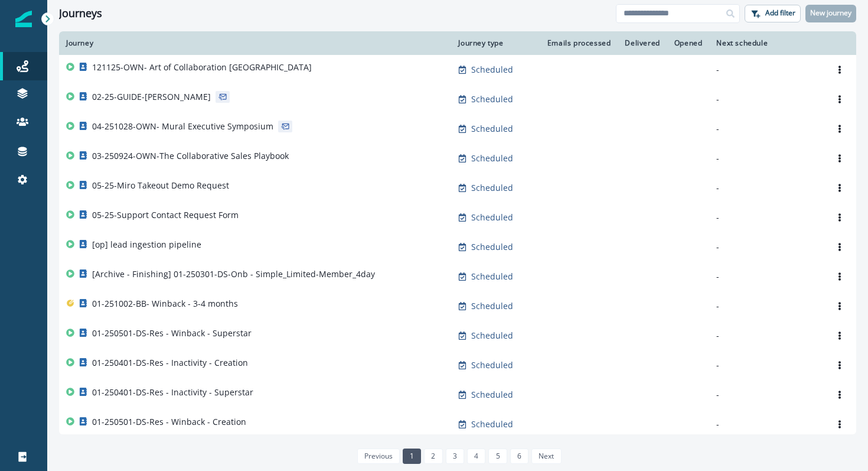 Image resolution: width=868 pixels, height=471 pixels. Describe the element at coordinates (458, 424) in the screenshot. I see `a: 01-250501-DS-Res - Winback - CreationScheduled--Options` at that location.